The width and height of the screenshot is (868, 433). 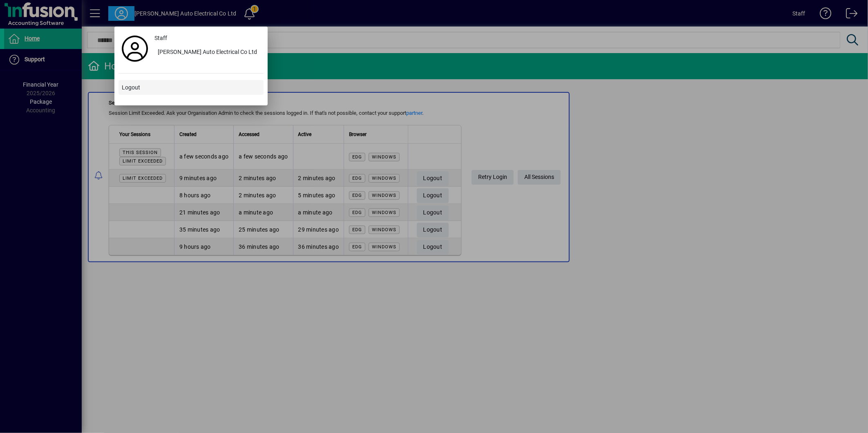 What do you see at coordinates (160, 38) in the screenshot?
I see `span: Staff` at bounding box center [160, 38].